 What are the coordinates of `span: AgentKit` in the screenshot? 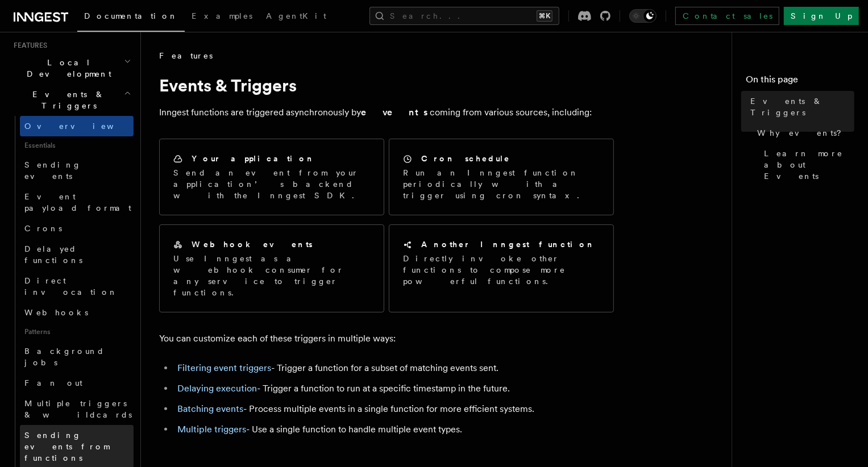 It's located at (296, 16).